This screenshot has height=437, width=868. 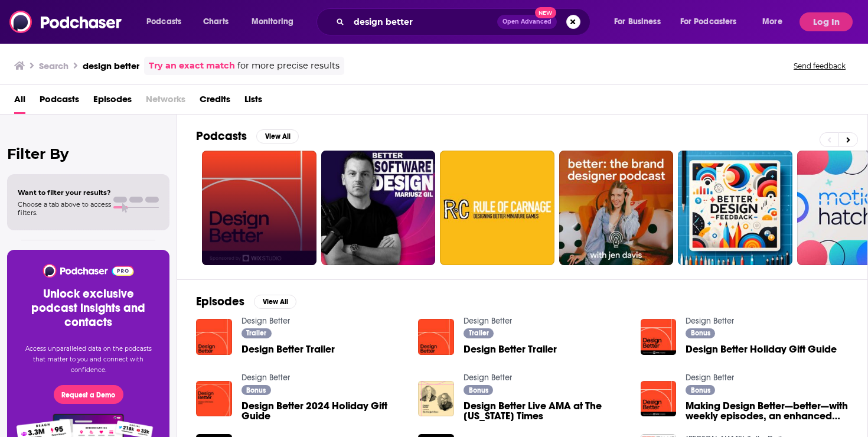 I want to click on span: New, so click(x=545, y=12).